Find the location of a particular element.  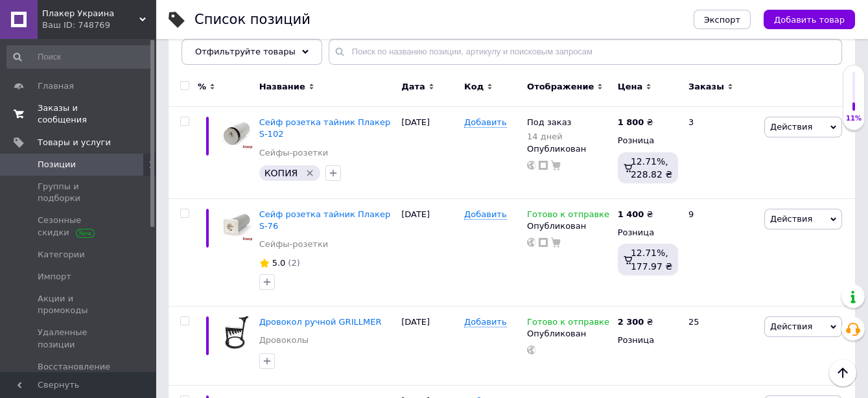

span: Заказы и сообщения is located at coordinates (78, 114).